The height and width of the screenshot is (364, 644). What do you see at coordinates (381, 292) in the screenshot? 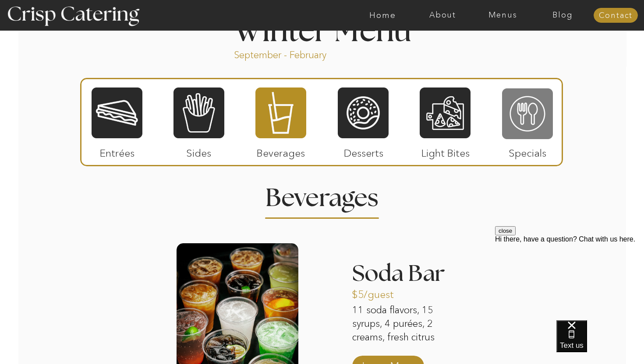
I see `p: $5/guest` at bounding box center [381, 292].